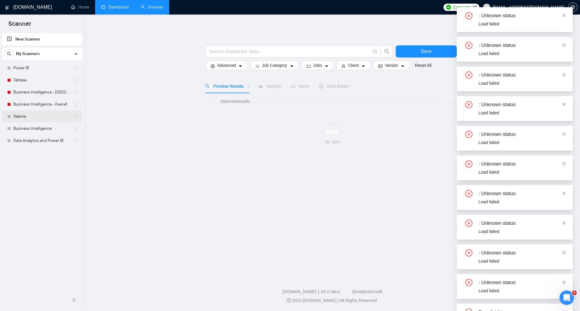 Image resolution: width=580 pixels, height=311 pixels. I want to click on div: Tooltip anchor, so click(249, 86).